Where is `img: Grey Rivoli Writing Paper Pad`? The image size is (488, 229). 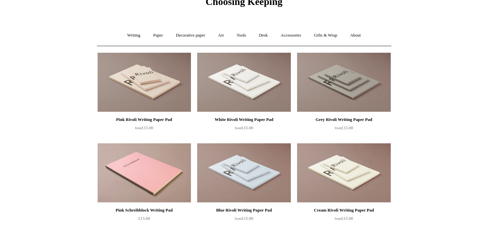 img: Grey Rivoli Writing Paper Pad is located at coordinates (344, 82).